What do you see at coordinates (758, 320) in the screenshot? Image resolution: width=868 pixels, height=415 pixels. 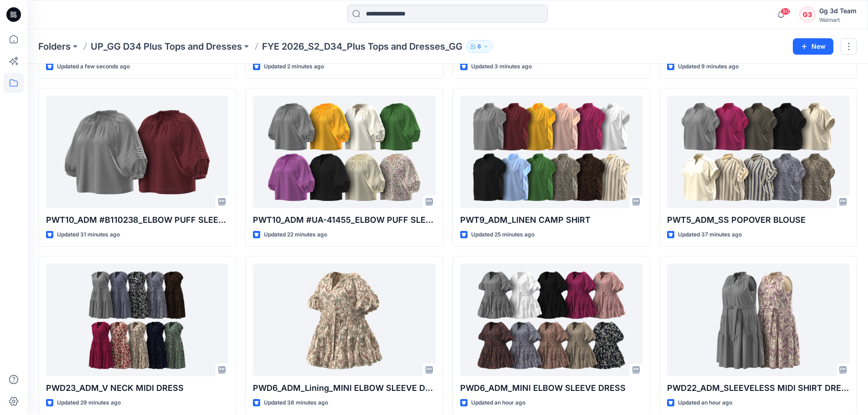 I see `a: PWD22_ADM_SLEEVELESS MIDI SHIRT DRESS(Lining)` at bounding box center [758, 320].